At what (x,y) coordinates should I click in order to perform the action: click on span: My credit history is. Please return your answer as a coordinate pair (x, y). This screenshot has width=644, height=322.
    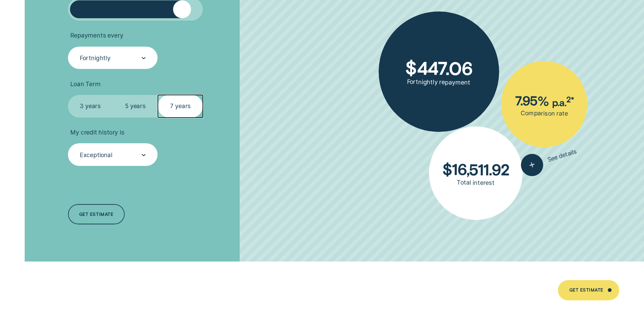
    Looking at the image, I should click on (97, 133).